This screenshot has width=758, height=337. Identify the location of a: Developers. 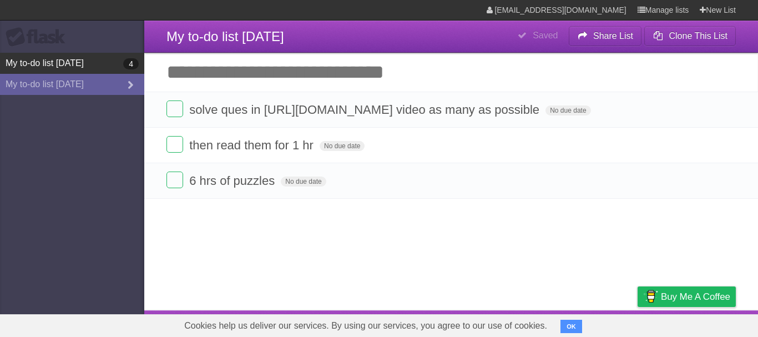
(548, 323).